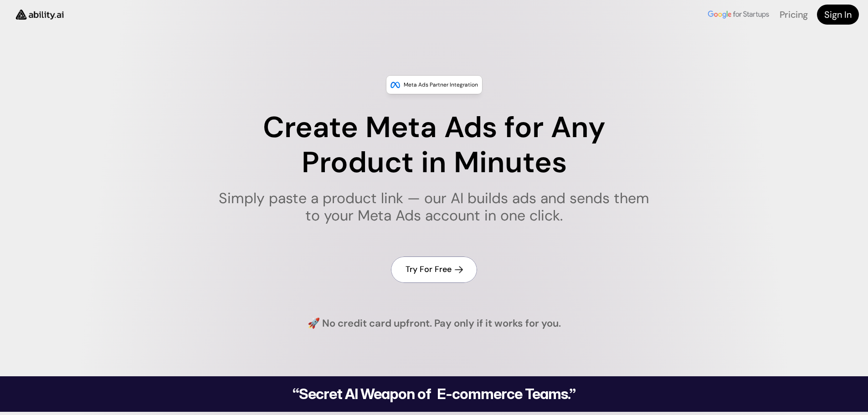 This screenshot has height=415, width=868. Describe the element at coordinates (434, 323) in the screenshot. I see `h4: 🚀 No credit card upfront. Pay only if it works for you.` at that location.